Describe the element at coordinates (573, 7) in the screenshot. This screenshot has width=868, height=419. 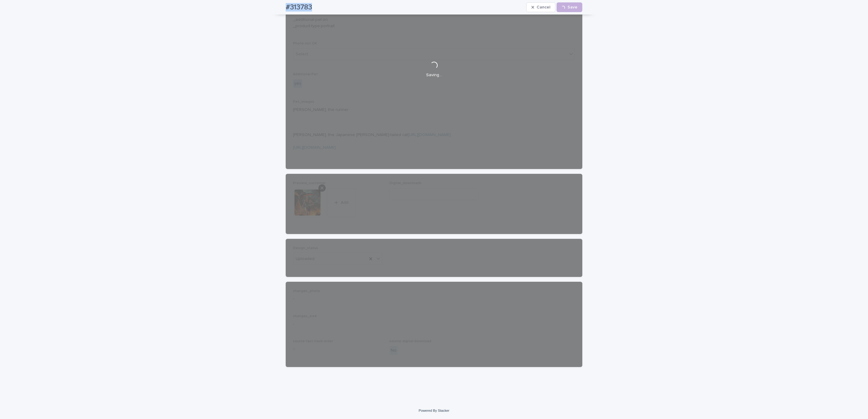
I see `span: Save` at that location.